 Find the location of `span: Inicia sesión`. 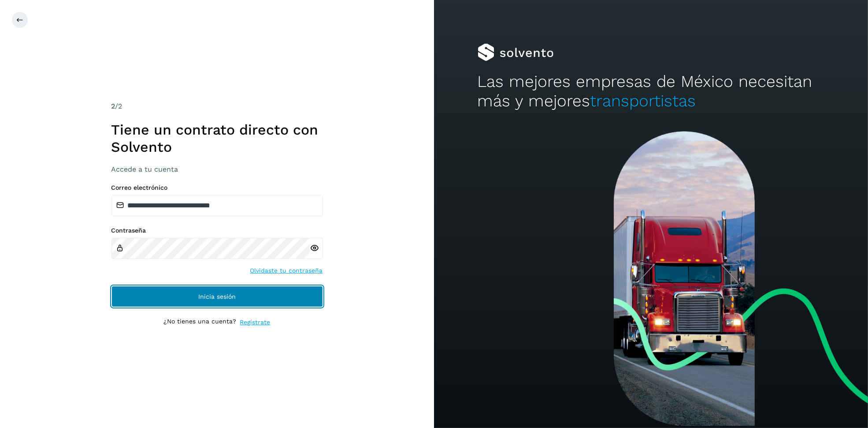

span: Inicia sesión is located at coordinates (217, 296).